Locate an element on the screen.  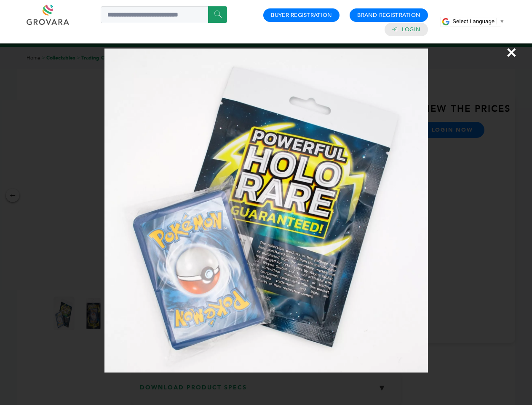
a: Login is located at coordinates (411, 29).